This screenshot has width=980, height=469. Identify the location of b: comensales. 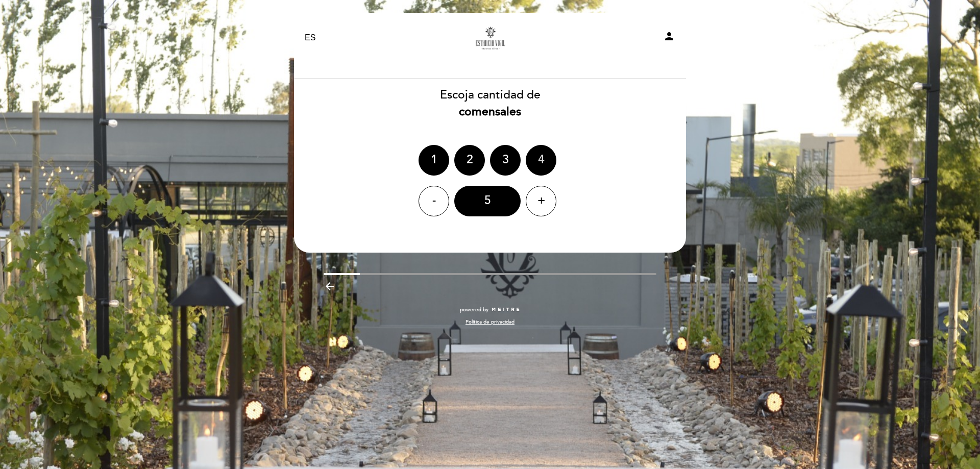
(490, 111).